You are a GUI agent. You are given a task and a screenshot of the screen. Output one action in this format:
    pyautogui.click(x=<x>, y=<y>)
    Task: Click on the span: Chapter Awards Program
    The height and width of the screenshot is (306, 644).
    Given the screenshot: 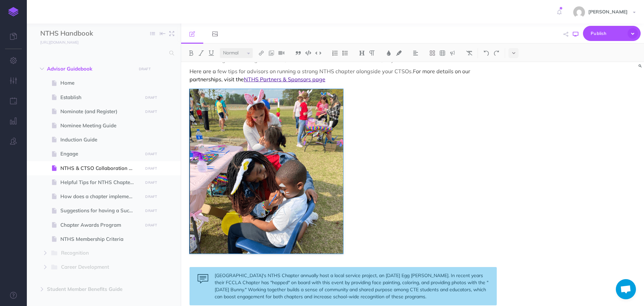 What is the action you would take?
    pyautogui.click(x=100, y=225)
    